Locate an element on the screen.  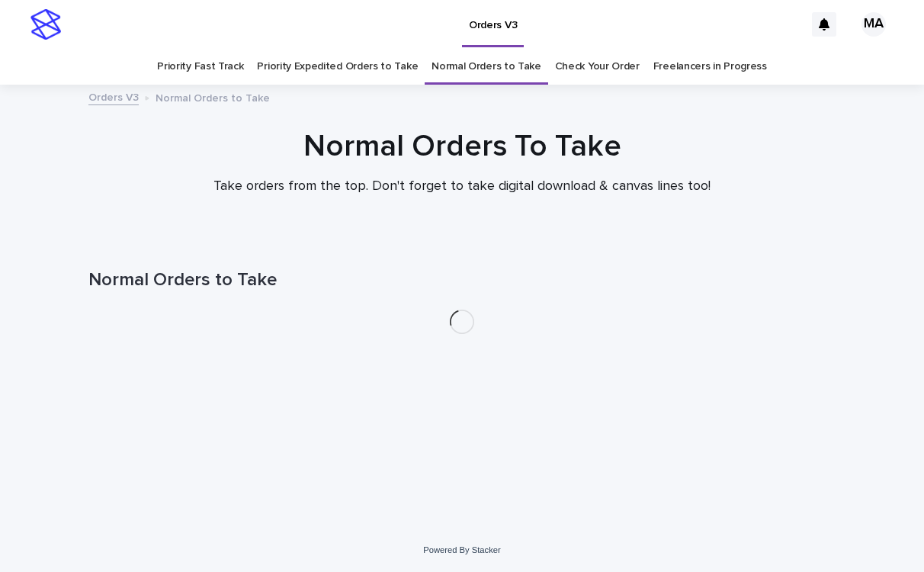
a: Check Your Order is located at coordinates (597, 66).